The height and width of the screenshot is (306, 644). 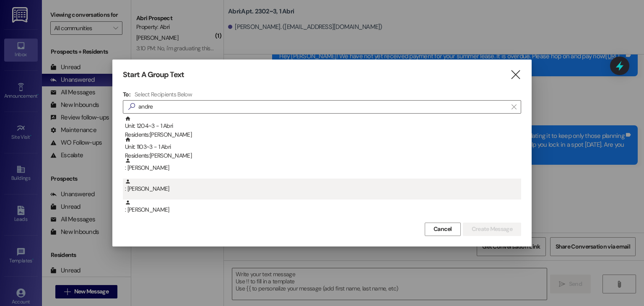 I want to click on h3: To:, so click(x=126, y=94).